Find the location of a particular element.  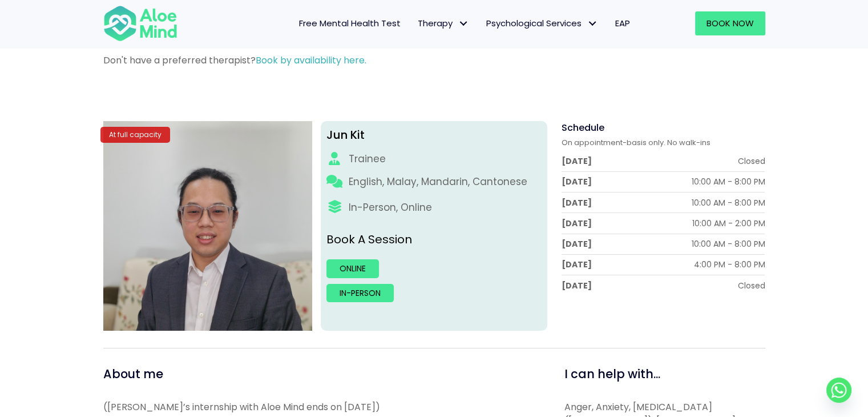

p: Don't have a preferred therapist? is located at coordinates (434, 60).